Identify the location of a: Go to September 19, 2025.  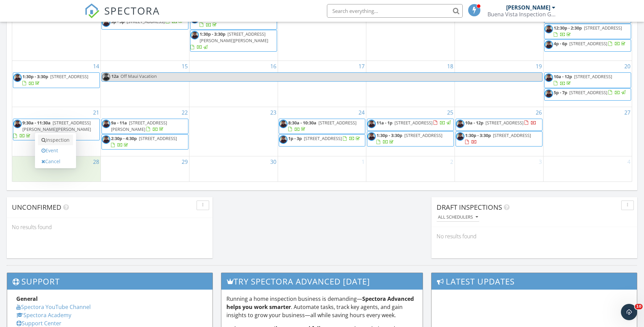
(539, 67).